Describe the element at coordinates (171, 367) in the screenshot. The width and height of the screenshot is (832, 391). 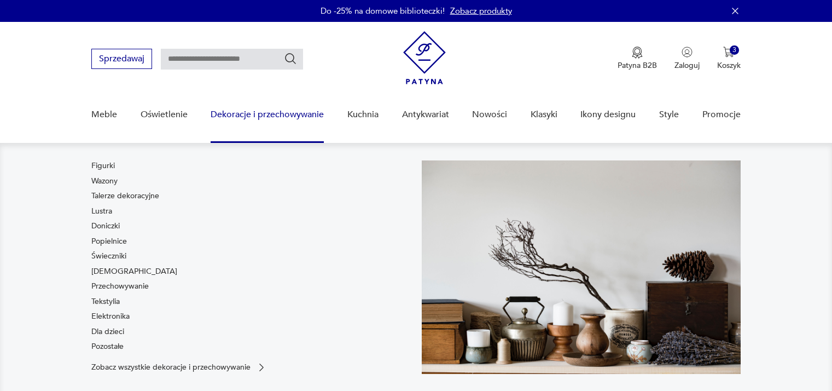
I see `p: Zobacz wszystkie dekoracje i przechowywanie` at that location.